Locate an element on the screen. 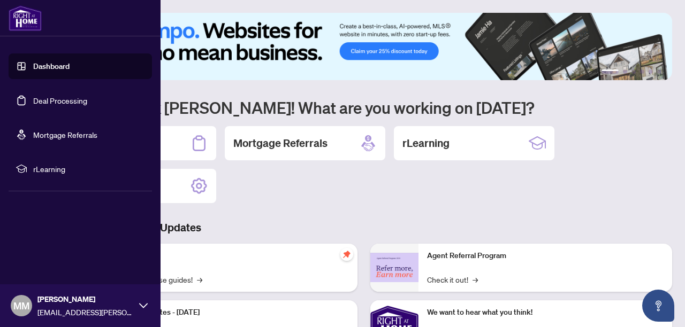  button: 5 is located at coordinates (651, 72).